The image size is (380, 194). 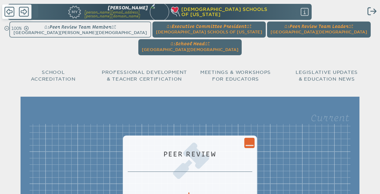 I want to click on legend: Current, so click(x=330, y=118).